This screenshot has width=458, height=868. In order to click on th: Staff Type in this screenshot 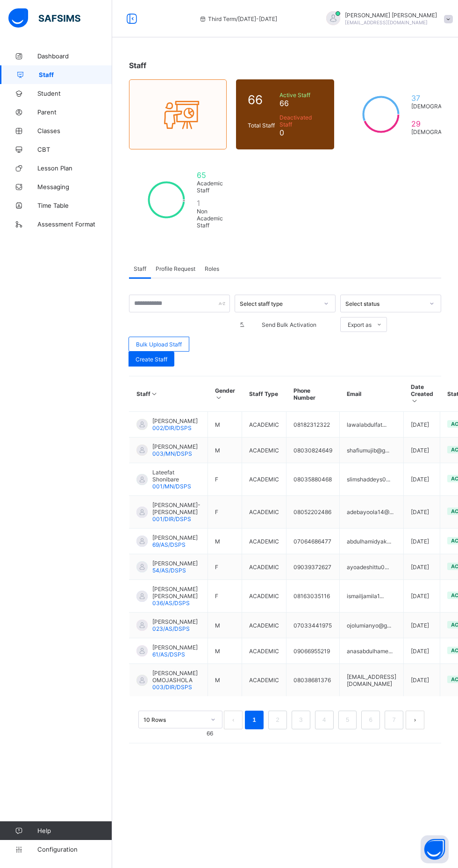, I will do `click(264, 395)`.